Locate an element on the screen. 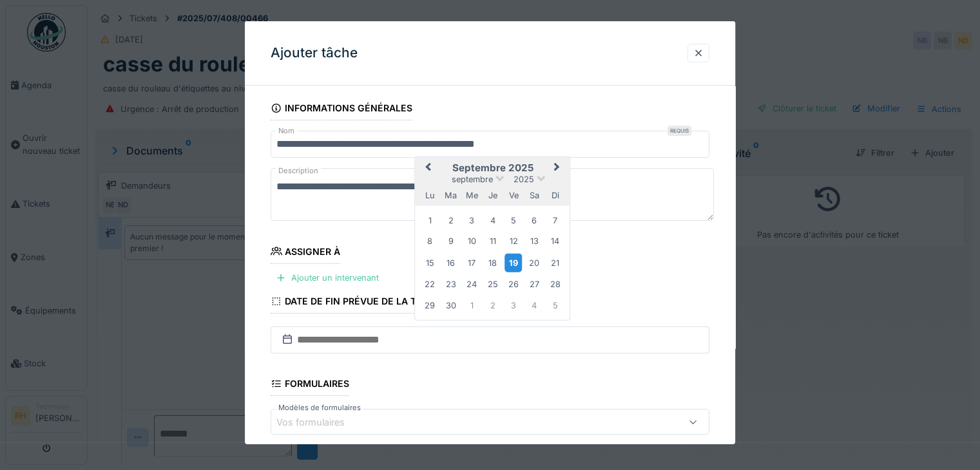 Image resolution: width=980 pixels, height=470 pixels. div: Choose vendredi 12 septembre 2025 is located at coordinates (513, 241).